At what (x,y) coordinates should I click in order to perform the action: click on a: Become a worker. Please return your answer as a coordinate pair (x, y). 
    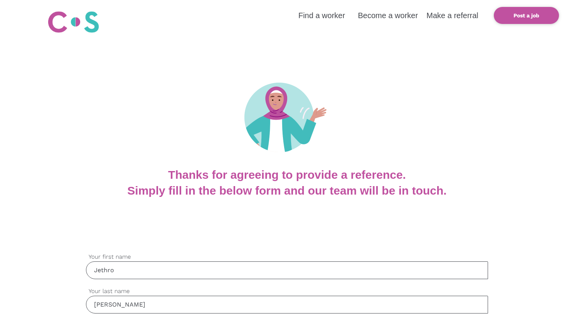
    Looking at the image, I should click on (388, 15).